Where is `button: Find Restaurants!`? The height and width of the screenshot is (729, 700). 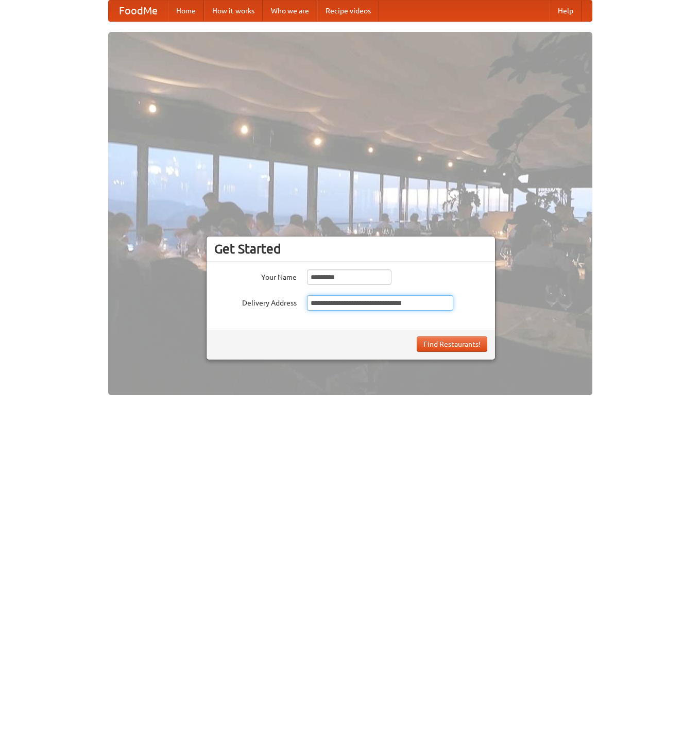 button: Find Restaurants! is located at coordinates (452, 344).